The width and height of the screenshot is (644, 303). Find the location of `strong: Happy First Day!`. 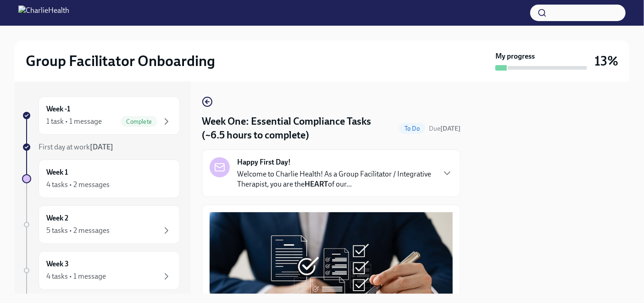

strong: Happy First Day! is located at coordinates (263, 162).